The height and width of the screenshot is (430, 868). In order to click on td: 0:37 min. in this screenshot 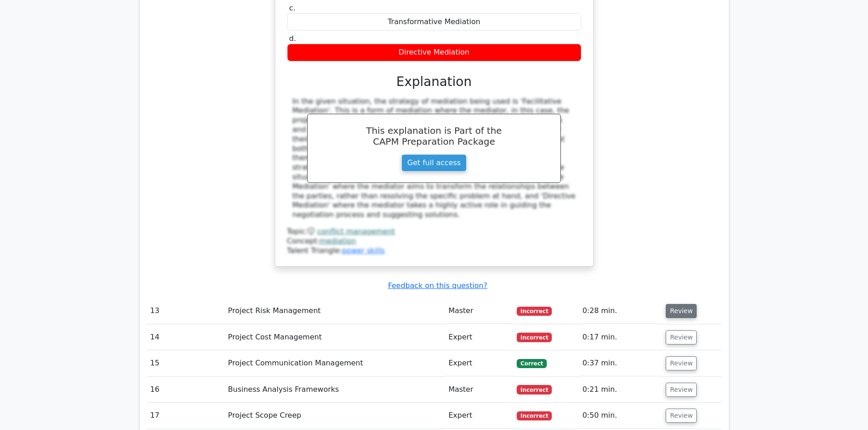, I will do `click(620, 363)`.